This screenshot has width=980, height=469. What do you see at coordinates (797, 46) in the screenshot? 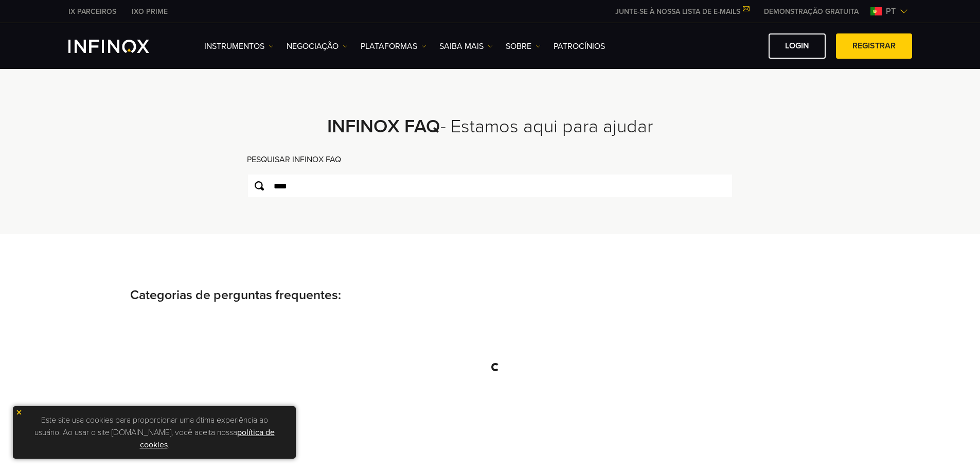
I see `a: Login` at bounding box center [797, 46].